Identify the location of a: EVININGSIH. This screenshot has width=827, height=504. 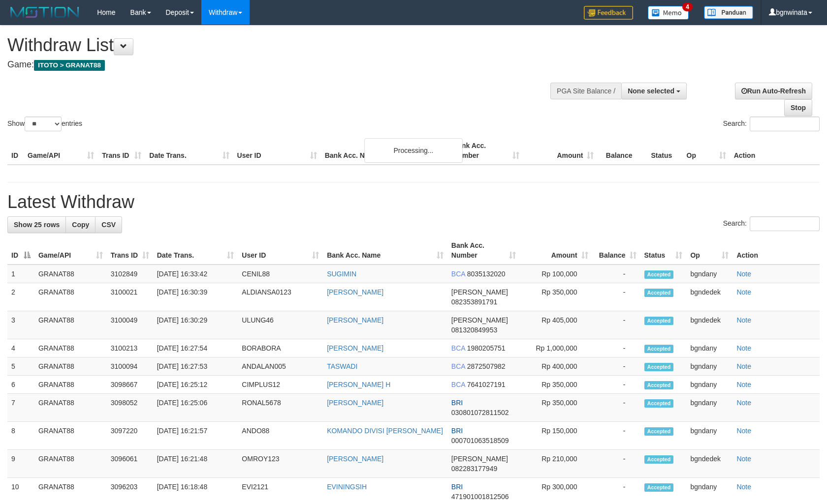
(347, 487).